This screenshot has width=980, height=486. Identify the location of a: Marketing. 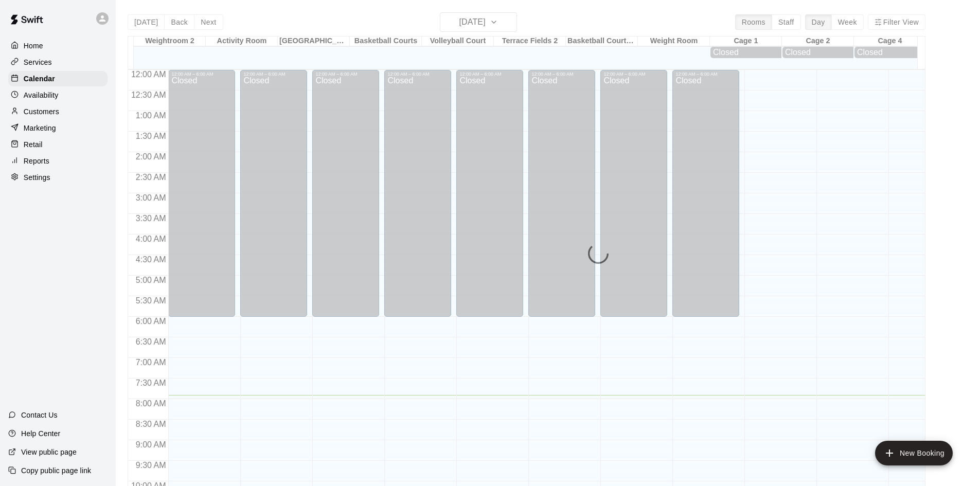
(57, 129).